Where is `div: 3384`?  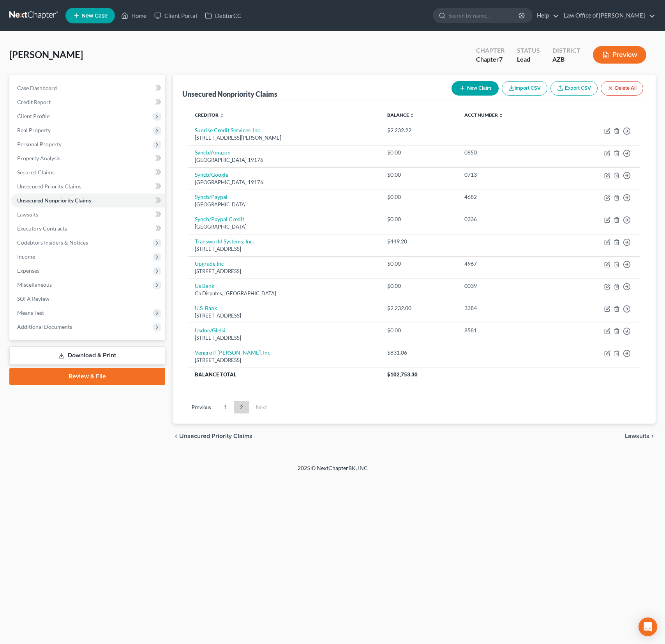
div: 3384 is located at coordinates (508, 308).